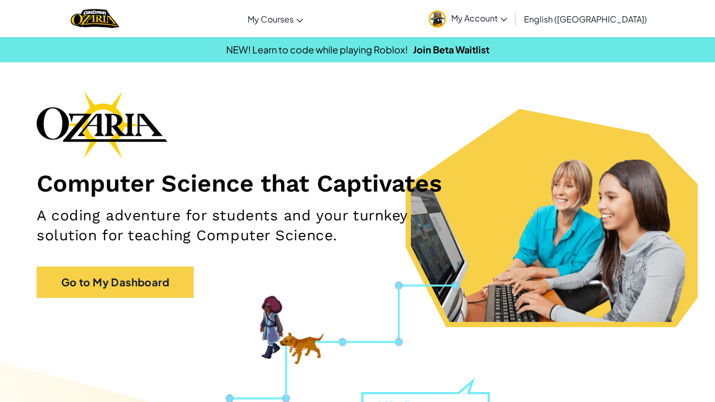  Describe the element at coordinates (271, 19) in the screenshot. I see `span: My Courses` at that location.